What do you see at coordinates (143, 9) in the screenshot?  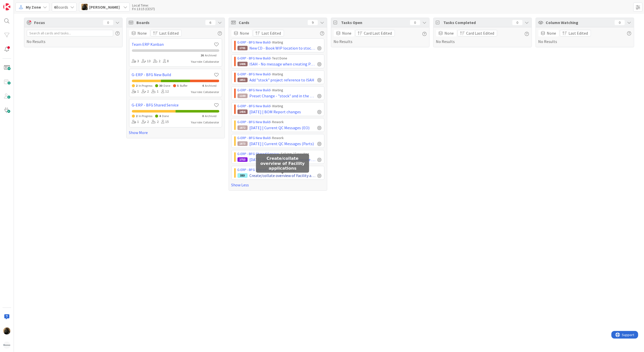 I see `div: Fri 13:15 (CEST)` at bounding box center [143, 9].